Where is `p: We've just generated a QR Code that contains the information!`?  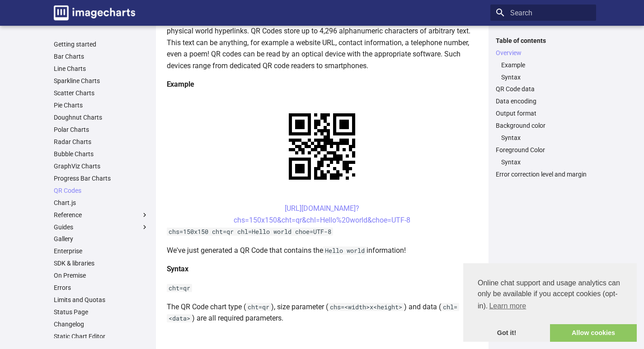 p: We've just generated a QR Code that contains the information! is located at coordinates (322, 251).